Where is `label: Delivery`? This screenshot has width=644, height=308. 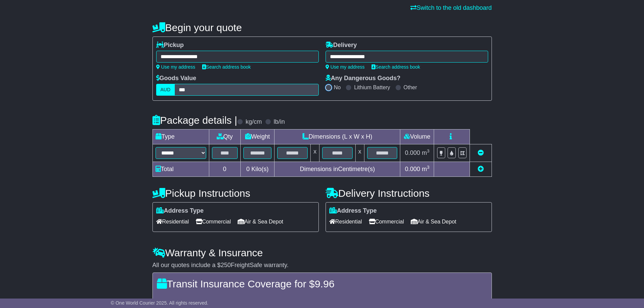 label: Delivery is located at coordinates (341, 45).